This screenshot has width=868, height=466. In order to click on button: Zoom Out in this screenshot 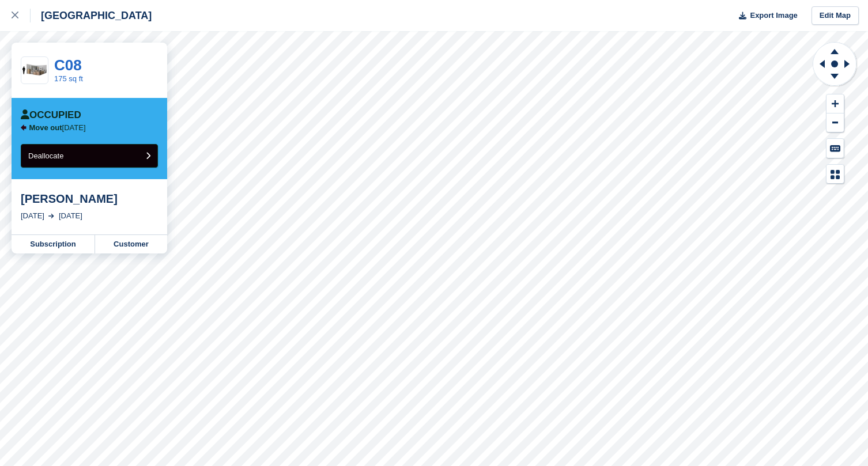, I will do `click(835, 123)`.